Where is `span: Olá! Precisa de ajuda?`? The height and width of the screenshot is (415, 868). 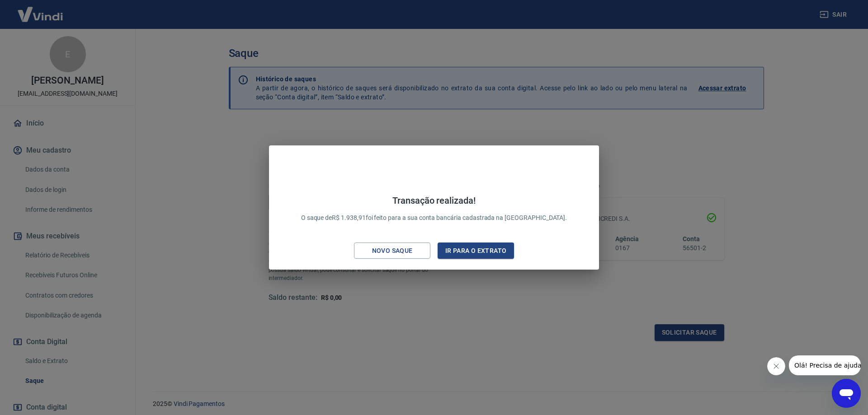 span: Olá! Precisa de ajuda? is located at coordinates (40, 10).